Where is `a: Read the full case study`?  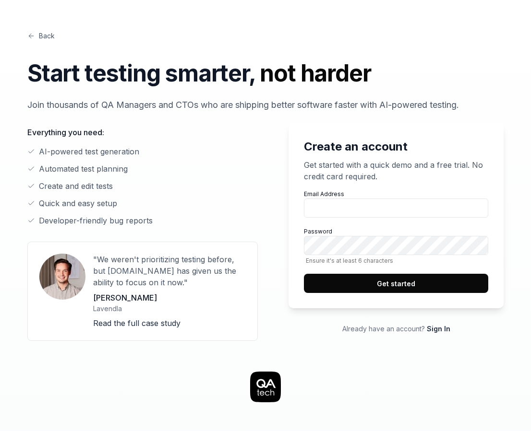
a: Read the full case study is located at coordinates (137, 323).